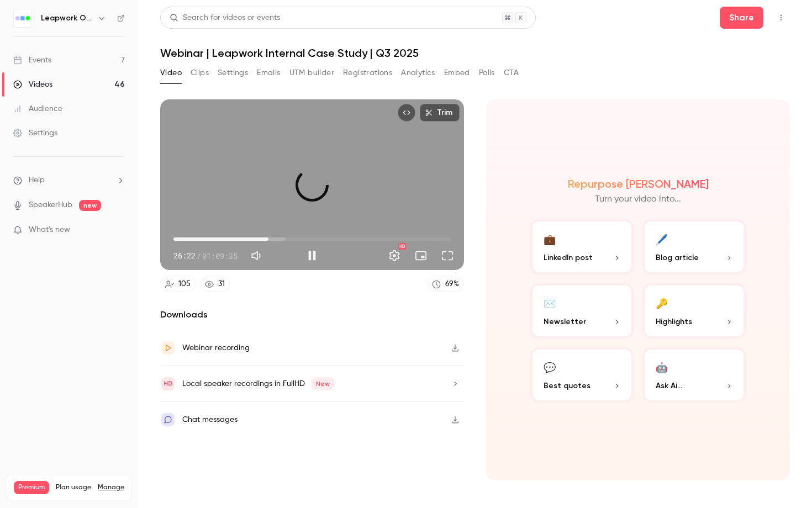 Image resolution: width=812 pixels, height=508 pixels. What do you see at coordinates (312, 73) in the screenshot?
I see `button: UTM builder` at bounding box center [312, 73].